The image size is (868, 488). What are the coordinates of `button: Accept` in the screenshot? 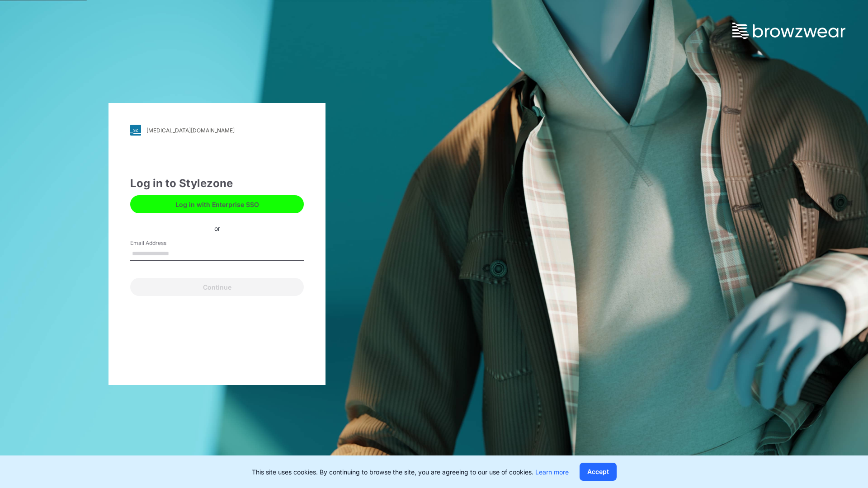 It's located at (598, 472).